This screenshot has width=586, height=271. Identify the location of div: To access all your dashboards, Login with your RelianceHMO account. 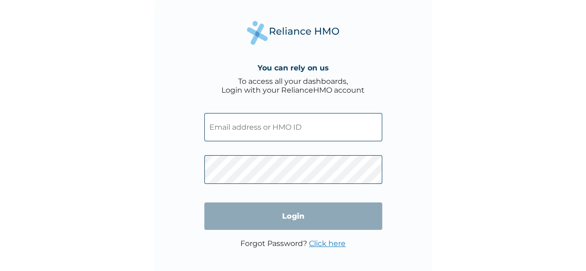
(293, 86).